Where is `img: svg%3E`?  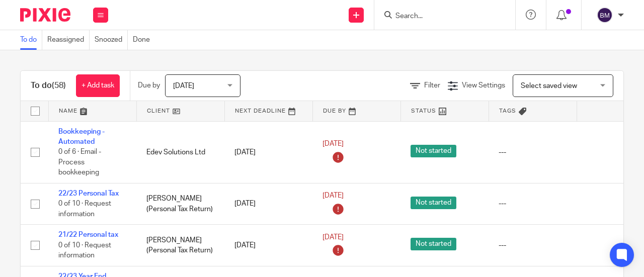 img: svg%3E is located at coordinates (605, 15).